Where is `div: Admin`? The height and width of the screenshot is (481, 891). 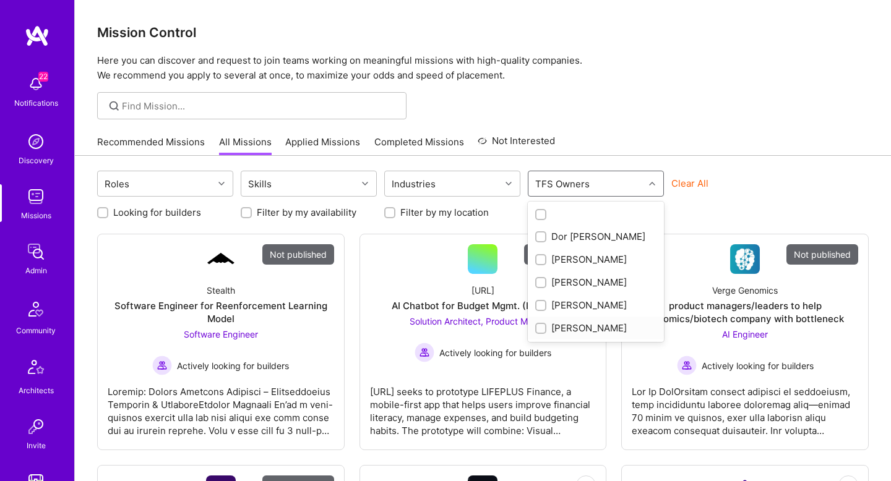
div: Admin is located at coordinates (36, 270).